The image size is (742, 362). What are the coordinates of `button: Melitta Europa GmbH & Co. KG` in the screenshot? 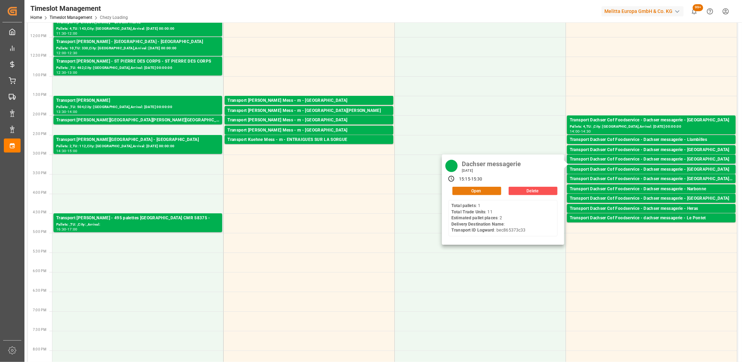 It's located at (644, 11).